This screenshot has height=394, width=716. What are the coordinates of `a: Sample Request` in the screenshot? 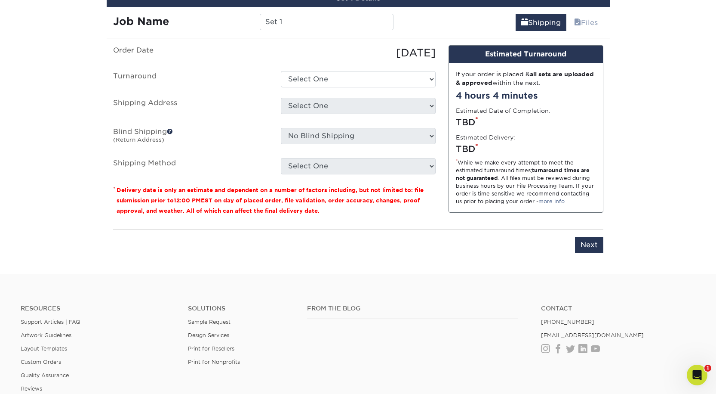 It's located at (209, 321).